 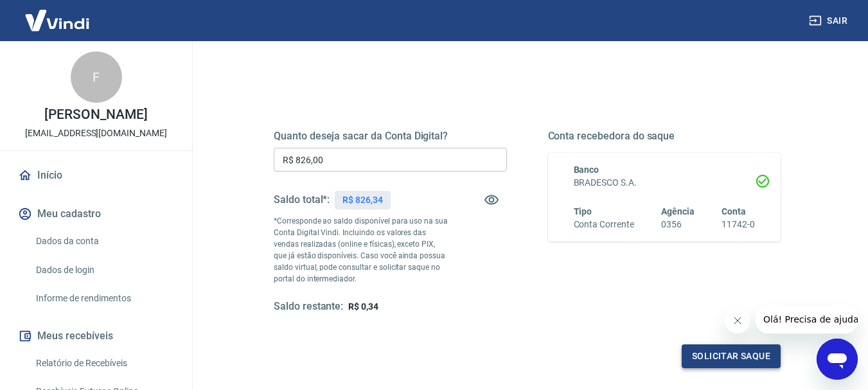 What do you see at coordinates (586, 170) in the screenshot?
I see `span: Banco` at bounding box center [586, 170].